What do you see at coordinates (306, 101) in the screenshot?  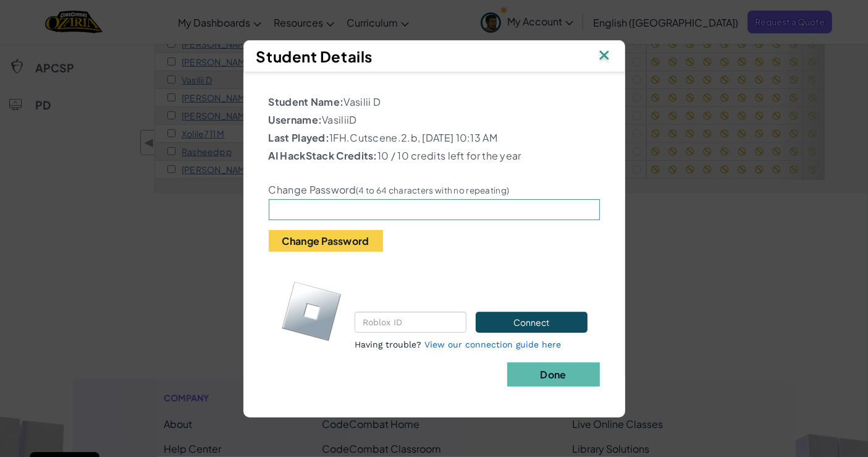 I see `b: Student Name:` at bounding box center [306, 101].